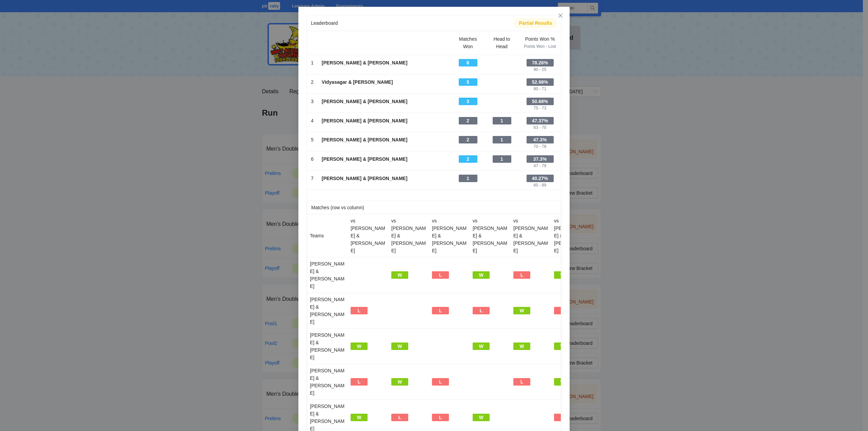 This screenshot has width=868, height=431. What do you see at coordinates (540, 159) in the screenshot?
I see `div: 37.3%` at bounding box center [540, 159].